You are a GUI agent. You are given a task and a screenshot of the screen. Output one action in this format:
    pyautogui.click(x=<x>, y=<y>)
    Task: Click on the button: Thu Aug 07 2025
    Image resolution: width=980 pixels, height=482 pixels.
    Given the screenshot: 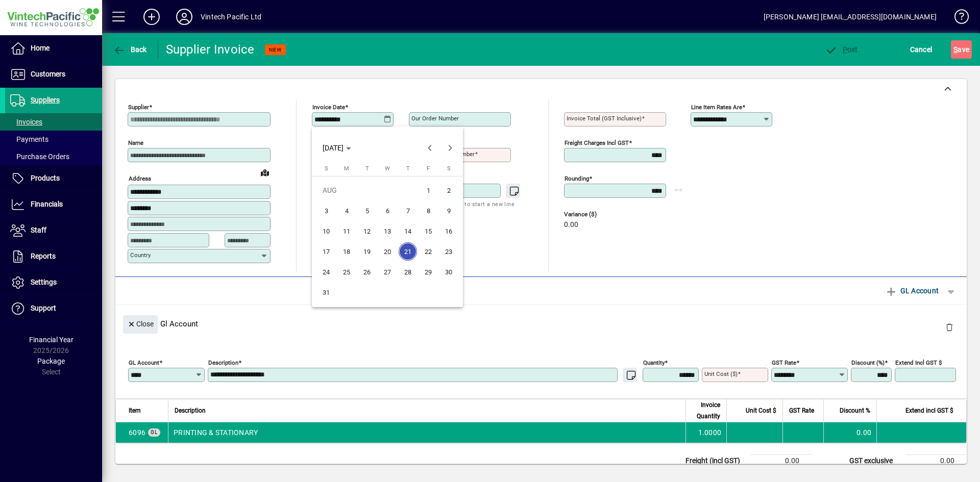 What is the action you would take?
    pyautogui.click(x=408, y=210)
    